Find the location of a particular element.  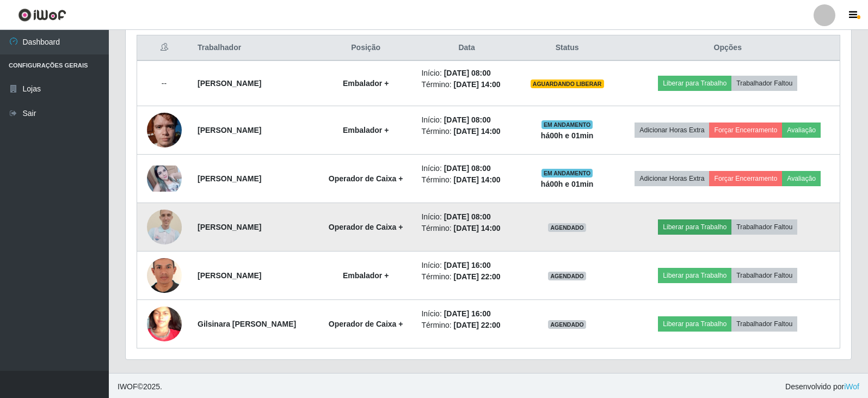

span: IWOF is located at coordinates (127, 386).